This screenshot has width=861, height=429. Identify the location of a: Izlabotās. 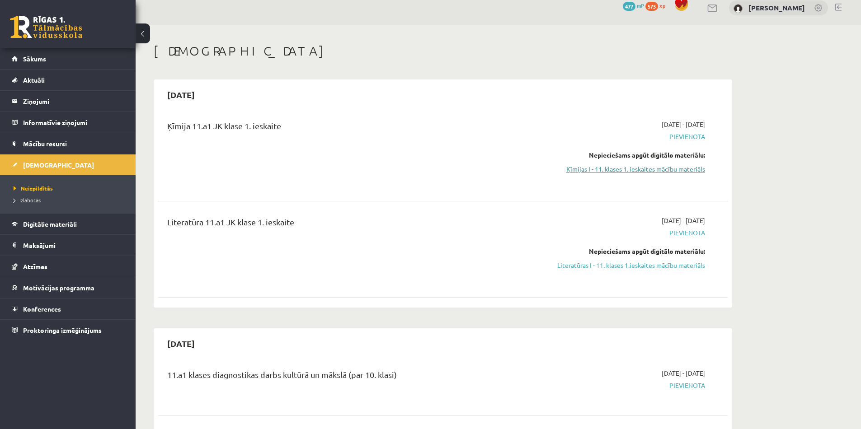
(70, 200).